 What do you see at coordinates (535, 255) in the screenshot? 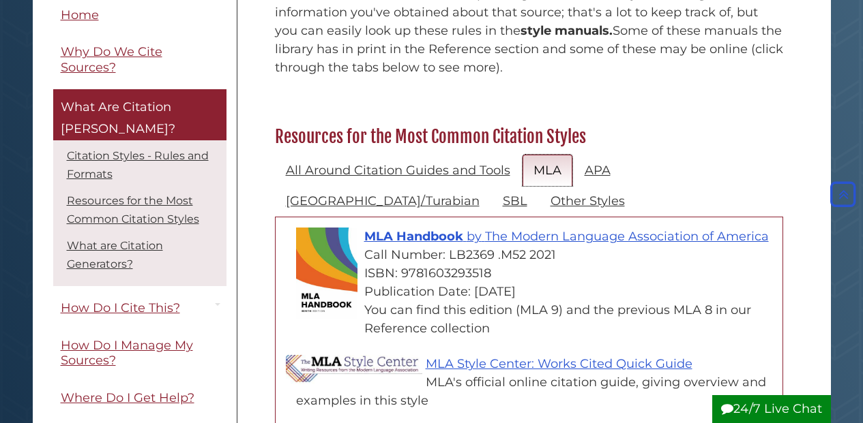
I see `div: Call Number: LB2369 .M52 2021` at bounding box center [535, 255].